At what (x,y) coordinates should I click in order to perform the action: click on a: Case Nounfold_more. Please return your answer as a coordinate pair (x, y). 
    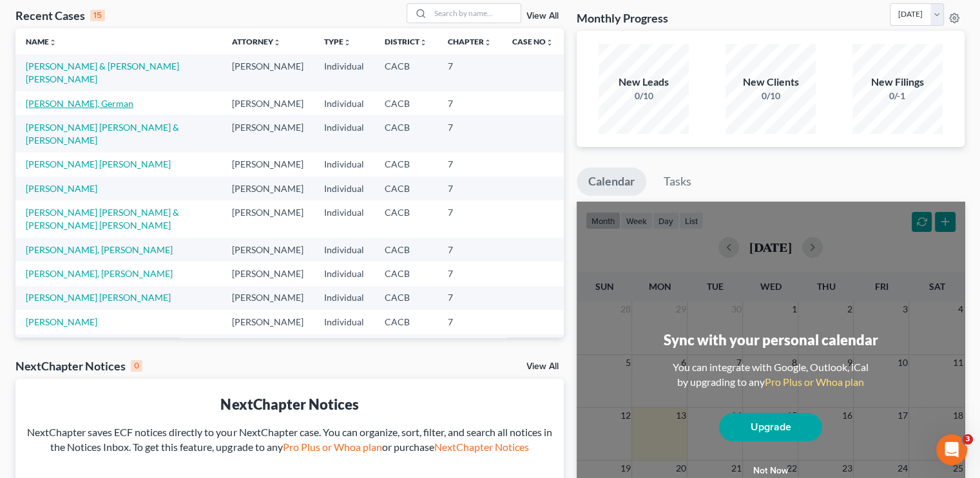
    Looking at the image, I should click on (534, 41).